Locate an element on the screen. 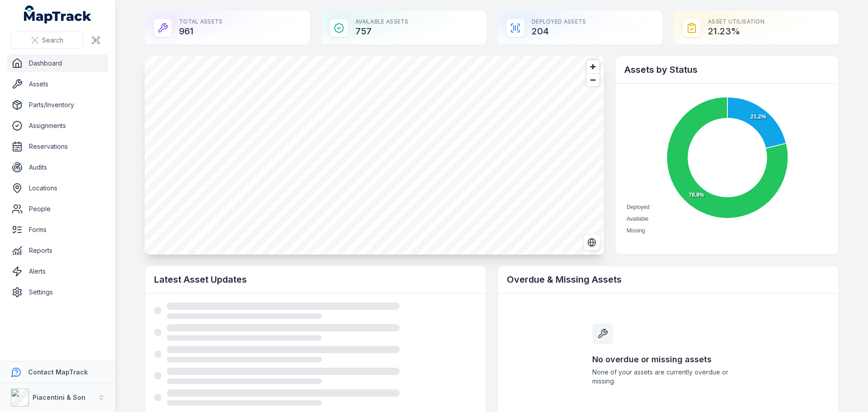  a: Assets is located at coordinates (57, 84).